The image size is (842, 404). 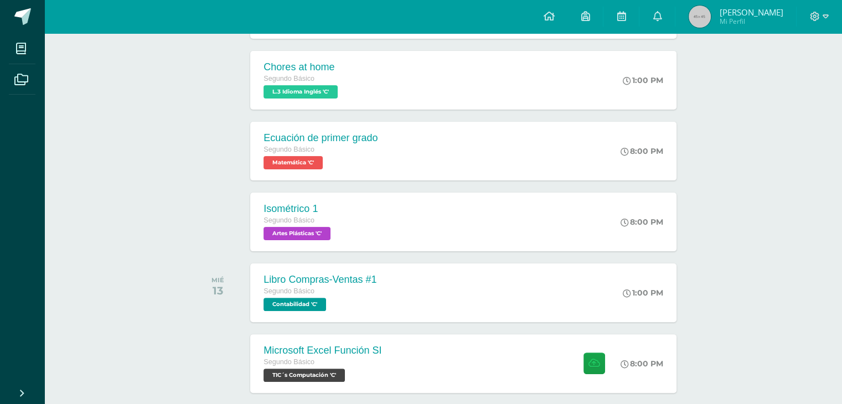 What do you see at coordinates (304, 375) in the screenshot?
I see `span: TIC´s Computación 'C'` at bounding box center [304, 375].